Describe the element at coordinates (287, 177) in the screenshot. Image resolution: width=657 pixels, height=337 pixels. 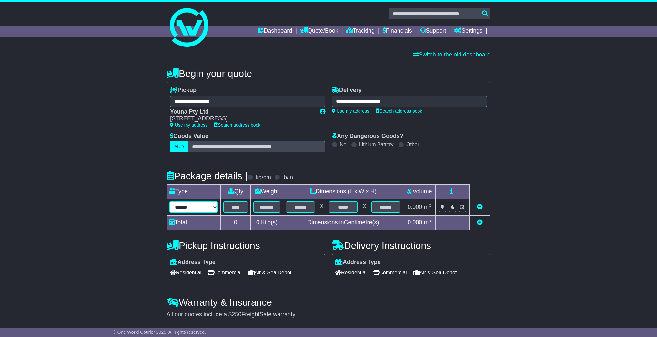
I see `label: lb/in` at that location.